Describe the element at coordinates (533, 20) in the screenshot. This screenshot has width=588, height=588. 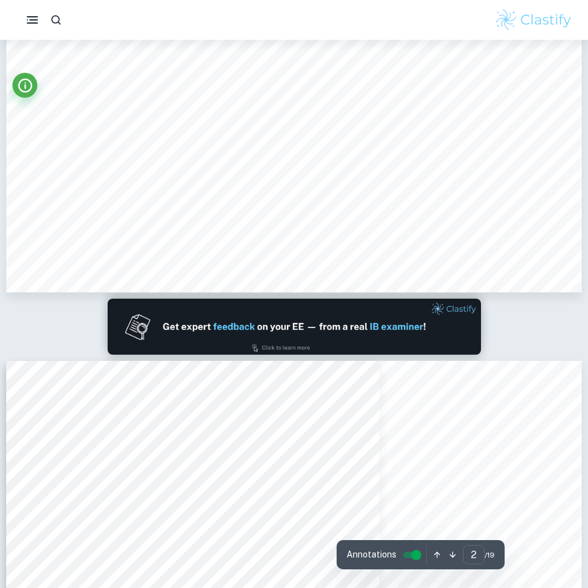
I see `a: Clastify logo` at that location.